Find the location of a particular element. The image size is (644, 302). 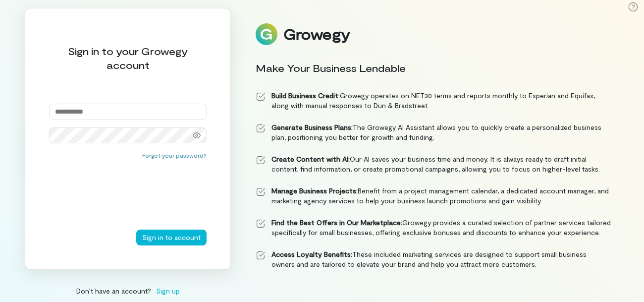

strong: Create Content with AI: is located at coordinates (310, 159).